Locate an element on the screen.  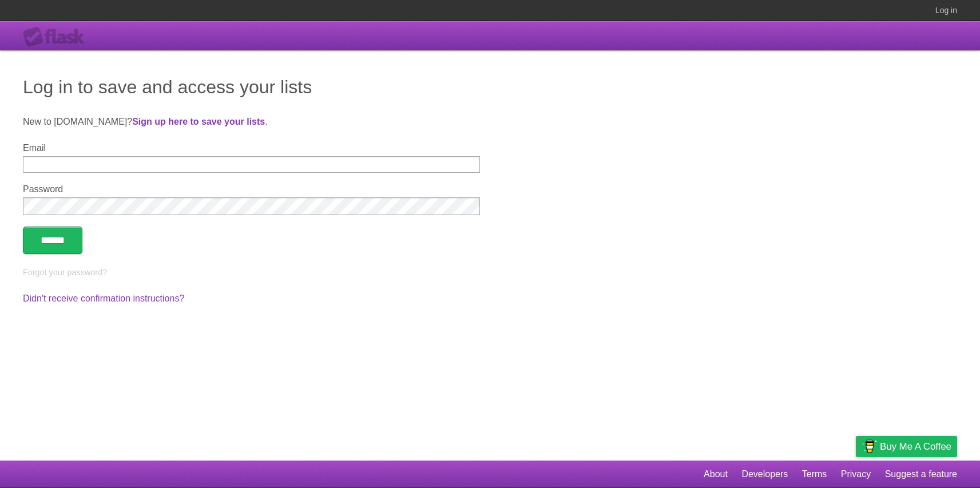
div: Flask is located at coordinates (57, 37).